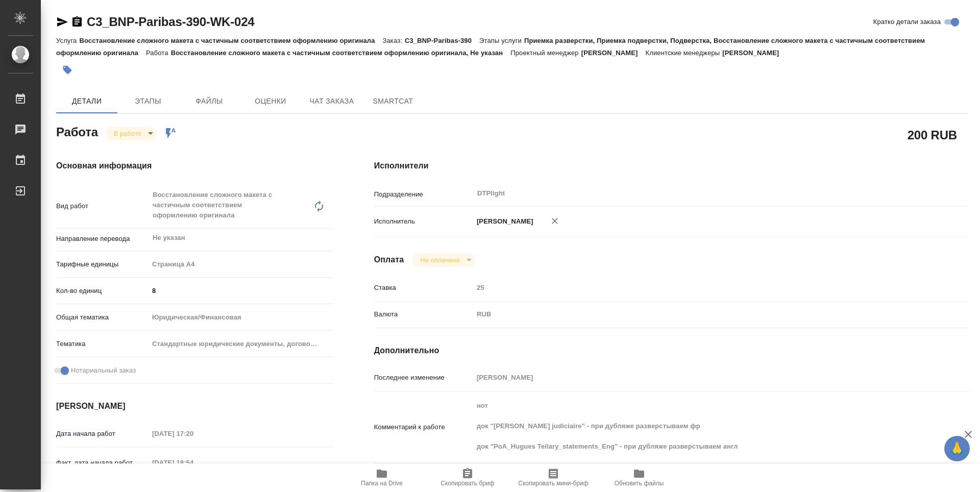 Image resolution: width=980 pixels, height=492 pixels. I want to click on span: Этапы, so click(148, 101).